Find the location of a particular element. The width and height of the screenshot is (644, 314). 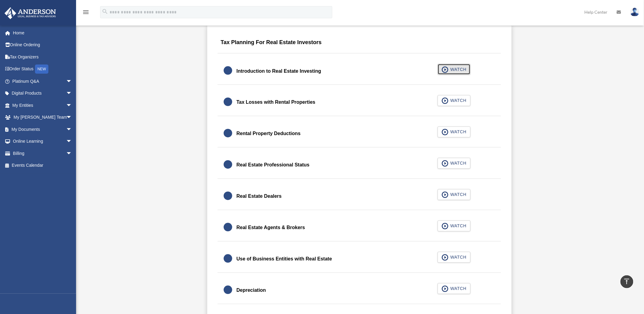

a: Order StatusNEW is located at coordinates (43, 69).